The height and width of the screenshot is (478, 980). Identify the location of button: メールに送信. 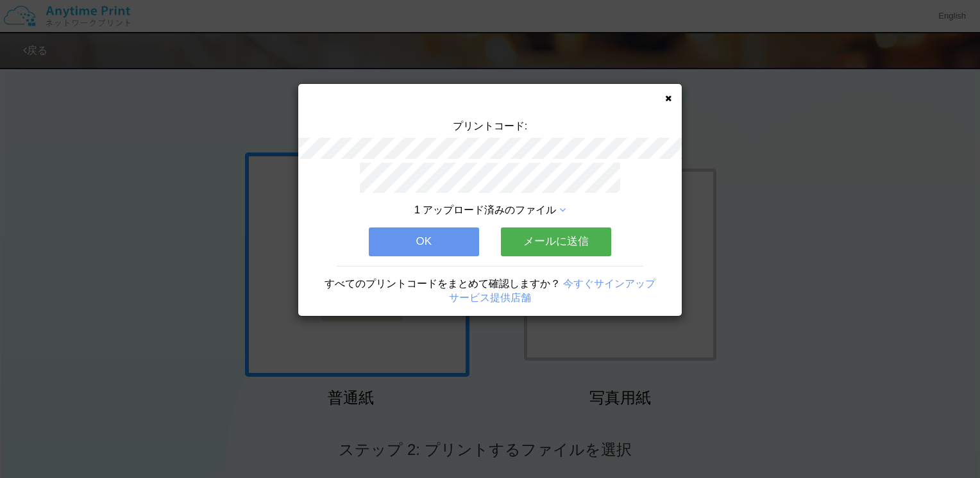
(556, 242).